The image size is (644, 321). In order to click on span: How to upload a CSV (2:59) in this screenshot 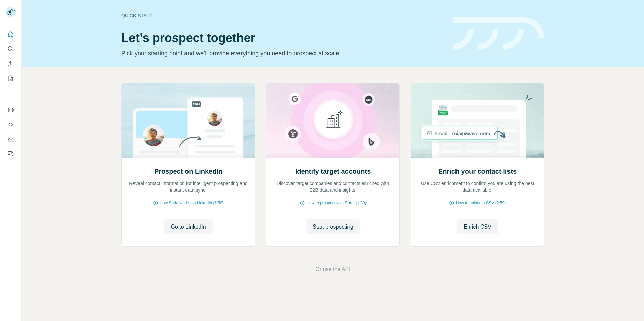, I will do `click(481, 203)`.